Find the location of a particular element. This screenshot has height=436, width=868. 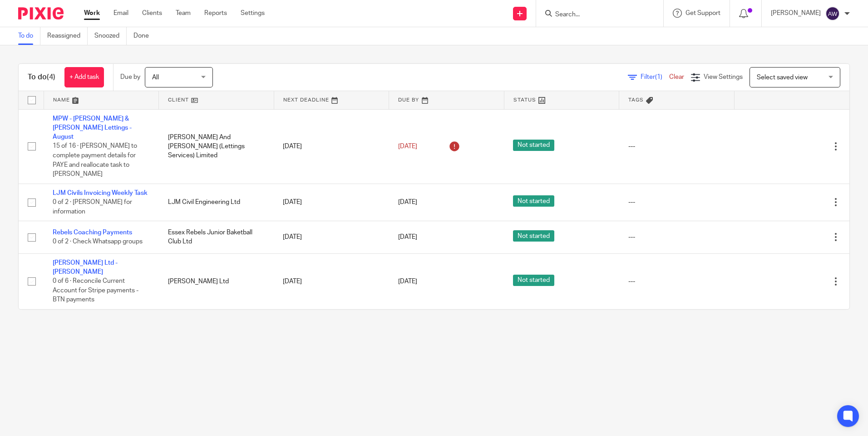

a: Snoozed is located at coordinates (111, 36).